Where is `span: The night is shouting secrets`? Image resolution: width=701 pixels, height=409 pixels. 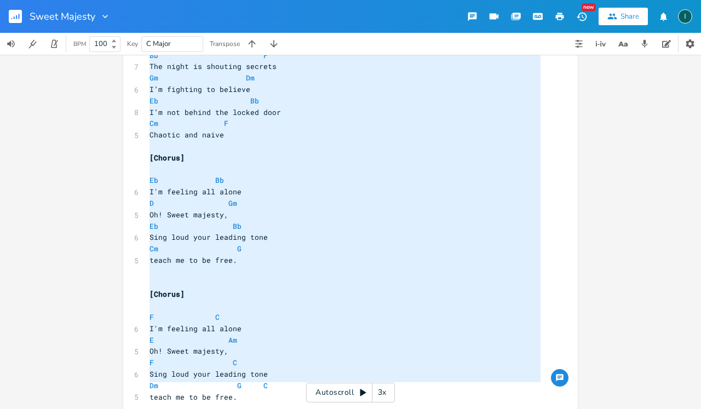
span: The night is shouting secrets is located at coordinates (213, 66).